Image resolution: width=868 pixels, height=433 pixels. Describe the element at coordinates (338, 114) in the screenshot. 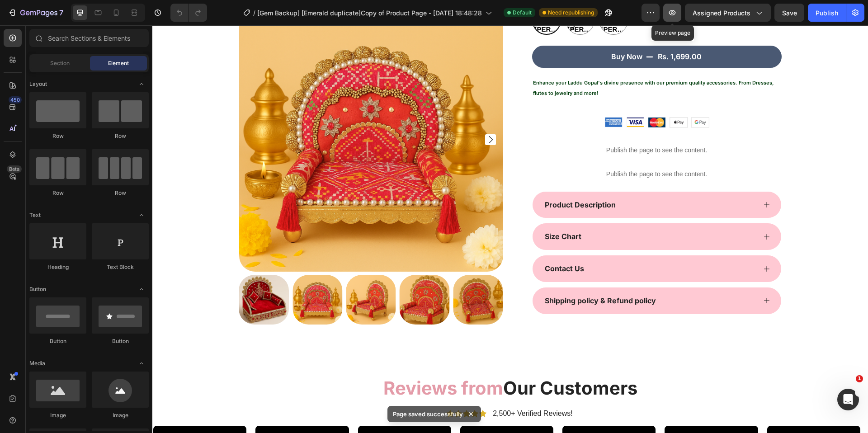

I see `button: Carousel Next Arrow` at that location.